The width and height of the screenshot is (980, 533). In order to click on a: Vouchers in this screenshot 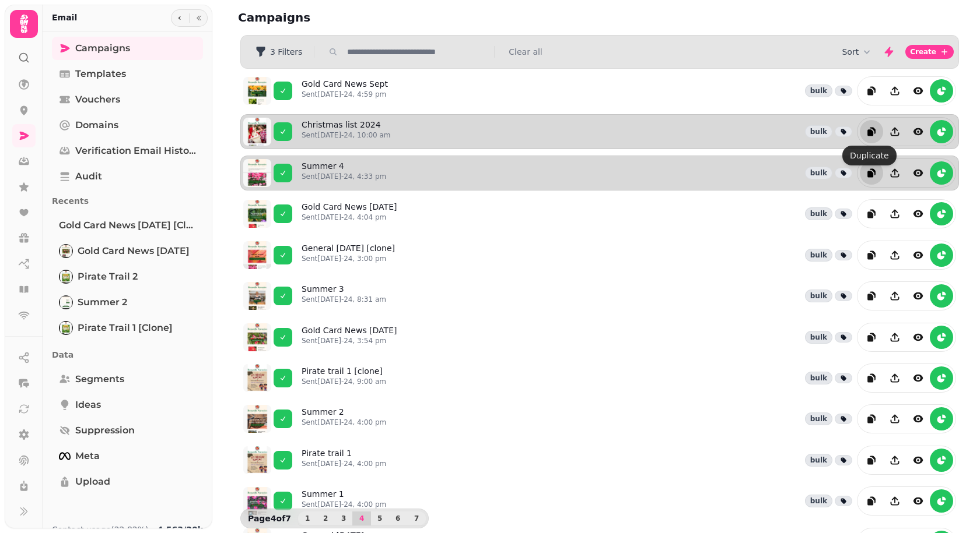, I will do `click(127, 99)`.